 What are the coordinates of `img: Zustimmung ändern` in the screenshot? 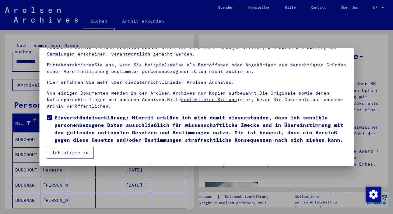 It's located at (373, 195).